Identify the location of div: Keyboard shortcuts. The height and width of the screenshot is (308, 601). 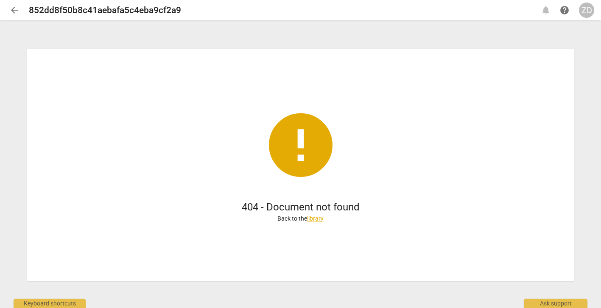
(50, 303).